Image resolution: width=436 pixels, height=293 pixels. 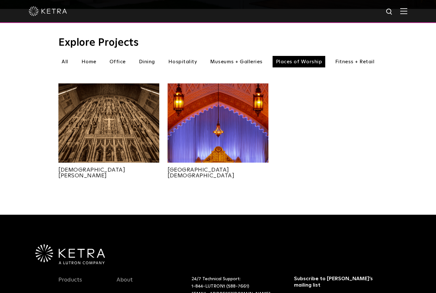 I want to click on li: Fitness + Retail, so click(x=354, y=62).